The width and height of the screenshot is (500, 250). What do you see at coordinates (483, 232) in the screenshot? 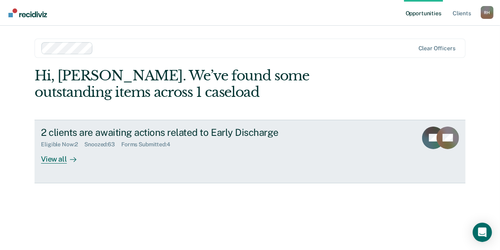
I see `div: Open Intercom Messenger` at bounding box center [483, 232].